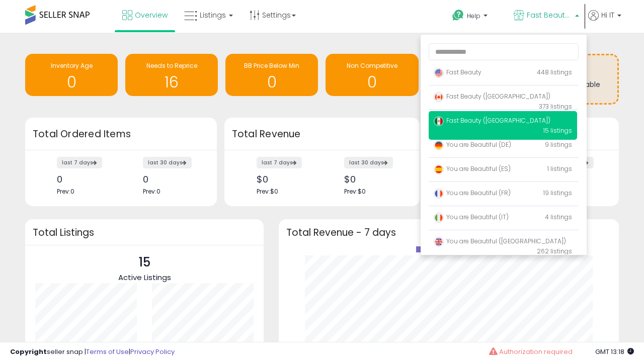 Image resolution: width=644 pixels, height=362 pixels. What do you see at coordinates (145, 277) in the screenshot?
I see `span: Active Listings` at bounding box center [145, 277].